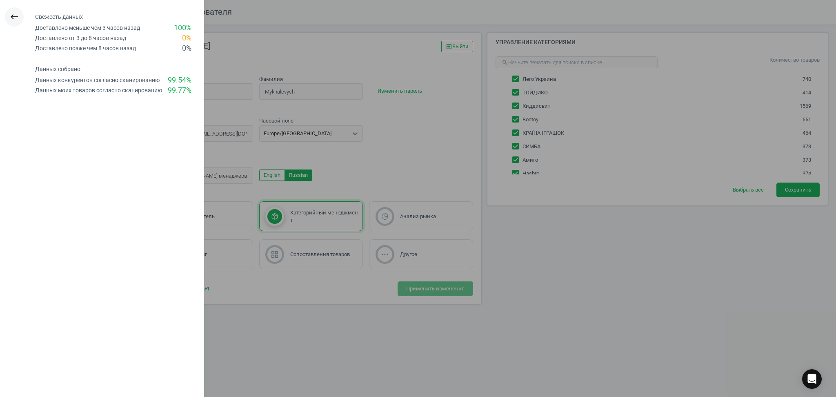 The height and width of the screenshot is (397, 836). I want to click on div: Доставлено позже чем 8 часов назад, so click(85, 48).